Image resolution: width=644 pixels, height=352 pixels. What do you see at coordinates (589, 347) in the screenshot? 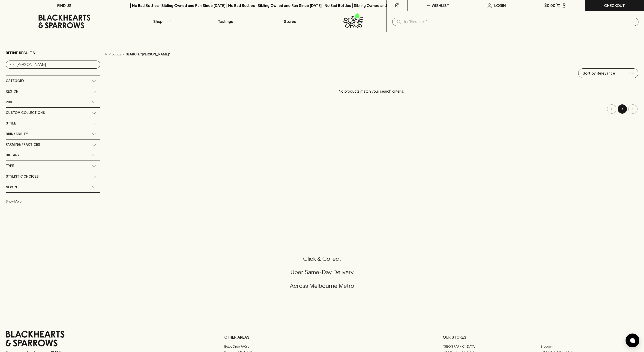
I see `a: Braddon` at bounding box center [589, 347].